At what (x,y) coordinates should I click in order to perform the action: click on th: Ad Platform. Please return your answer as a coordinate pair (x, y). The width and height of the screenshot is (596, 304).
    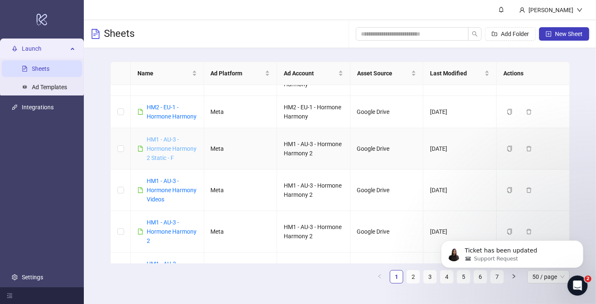
    Looking at the image, I should click on (241, 73).